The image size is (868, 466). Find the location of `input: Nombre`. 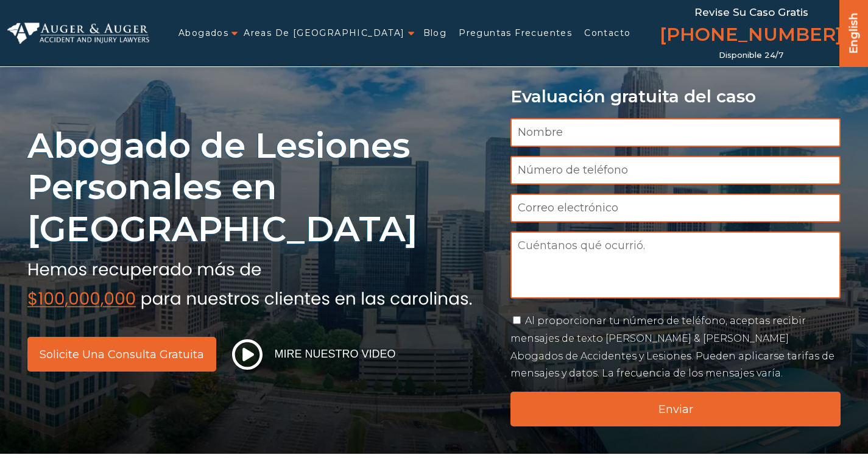

input: Nombre is located at coordinates (676, 132).